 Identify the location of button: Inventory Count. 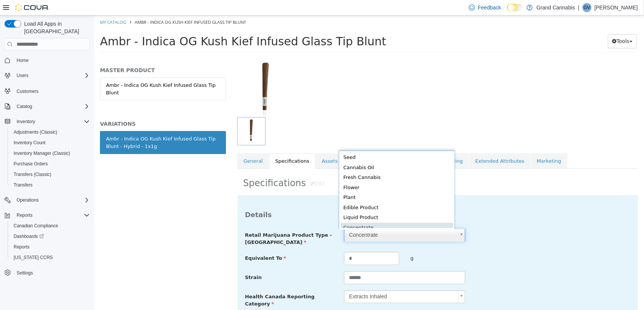
(50, 143).